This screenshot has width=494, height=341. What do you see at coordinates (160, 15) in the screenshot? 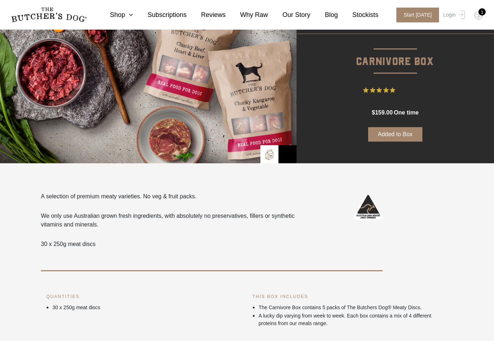
I see `a: Subscriptions` at bounding box center [160, 15].